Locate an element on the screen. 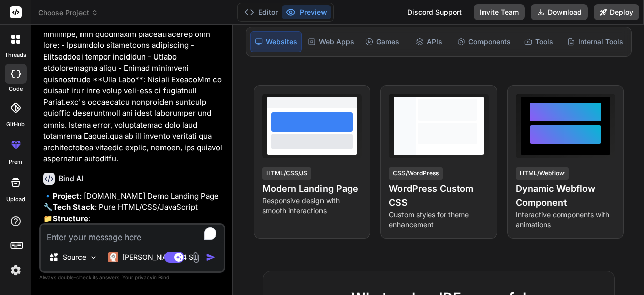  strong: Tech Stack is located at coordinates (73, 207).